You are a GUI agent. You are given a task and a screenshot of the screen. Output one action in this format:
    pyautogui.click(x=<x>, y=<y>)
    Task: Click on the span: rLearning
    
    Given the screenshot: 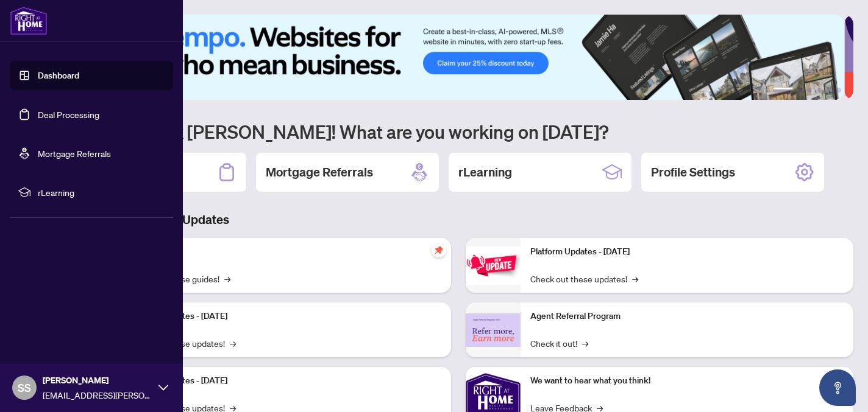 What is the action you would take?
    pyautogui.click(x=101, y=192)
    